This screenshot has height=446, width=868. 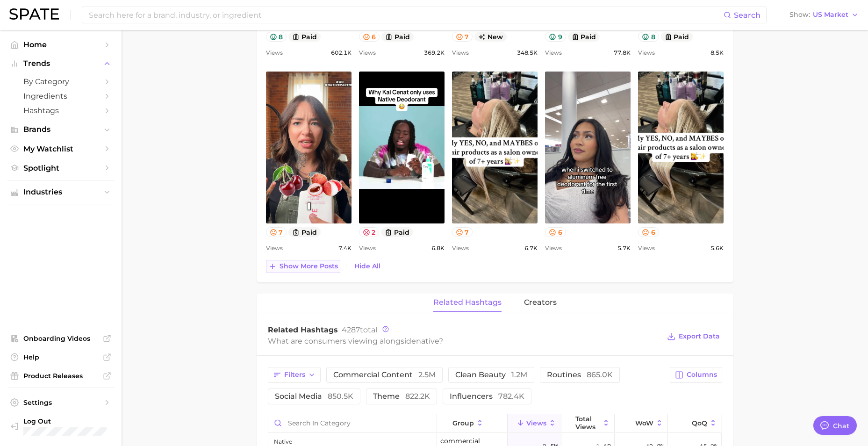 What do you see at coordinates (438, 249) in the screenshot?
I see `span: 6.8k` at bounding box center [438, 249].